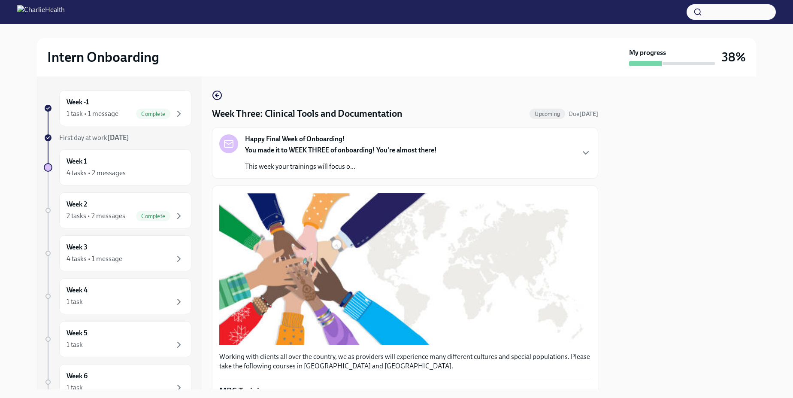 This screenshot has width=793, height=398. I want to click on strong: My progress, so click(648, 53).